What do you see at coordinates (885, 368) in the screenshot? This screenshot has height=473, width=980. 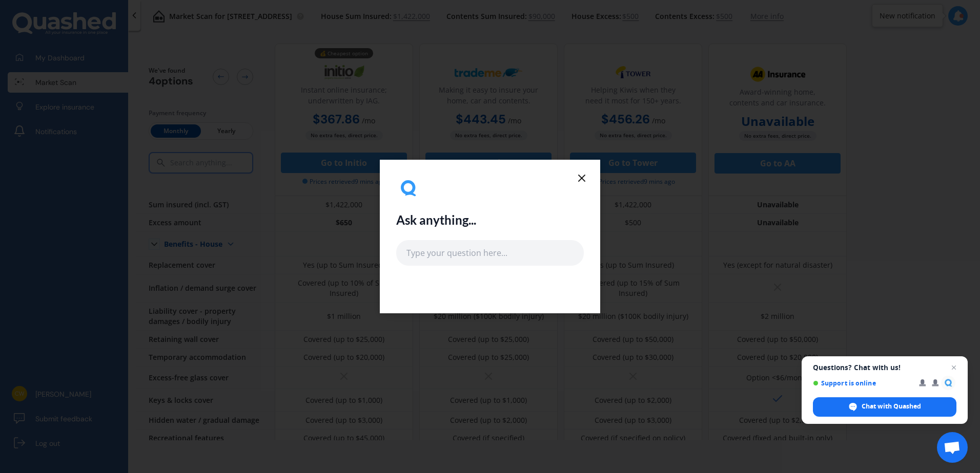 I see `span: Questions? Chat with us!` at bounding box center [885, 368].